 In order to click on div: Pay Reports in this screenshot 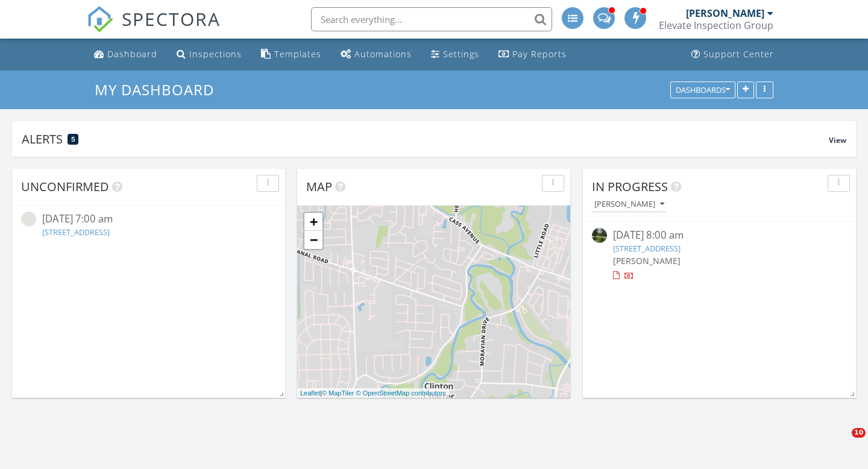, I will do `click(539, 54)`.